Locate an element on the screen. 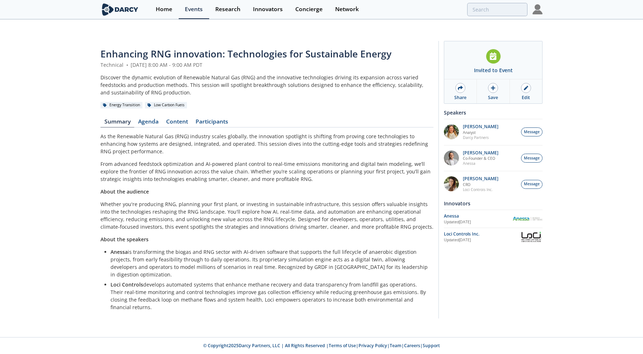 Image resolution: width=643 pixels, height=354 pixels. div: Anessa is located at coordinates (478, 216).